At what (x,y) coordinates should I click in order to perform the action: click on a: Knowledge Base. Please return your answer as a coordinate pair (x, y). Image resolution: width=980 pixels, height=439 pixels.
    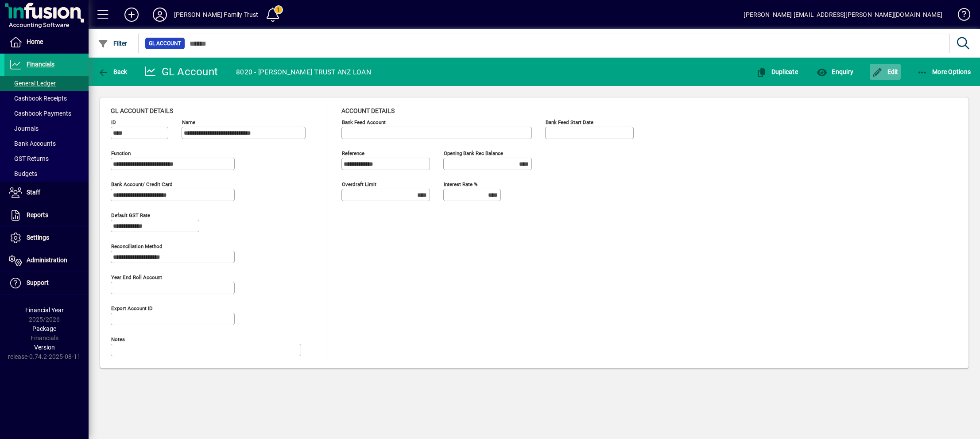
    Looking at the image, I should click on (960, 16).